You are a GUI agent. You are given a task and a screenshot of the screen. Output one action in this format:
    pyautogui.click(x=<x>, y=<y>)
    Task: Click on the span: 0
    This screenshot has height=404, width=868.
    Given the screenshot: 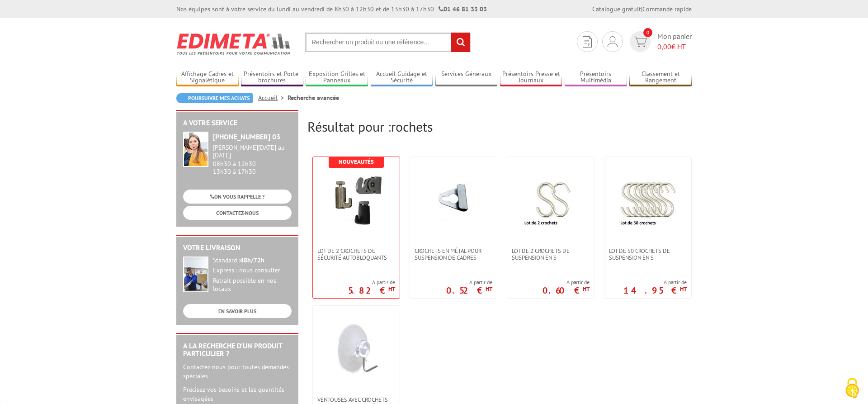 What is the action you would take?
    pyautogui.click(x=648, y=32)
    